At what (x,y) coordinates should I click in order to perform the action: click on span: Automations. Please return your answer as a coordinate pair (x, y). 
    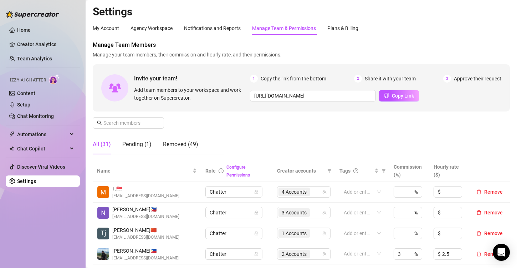
    Looking at the image, I should click on (42, 134).